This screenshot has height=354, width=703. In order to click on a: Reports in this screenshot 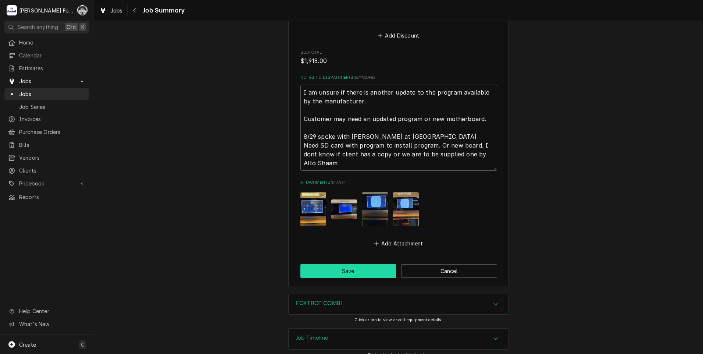, I will do `click(47, 197)`.